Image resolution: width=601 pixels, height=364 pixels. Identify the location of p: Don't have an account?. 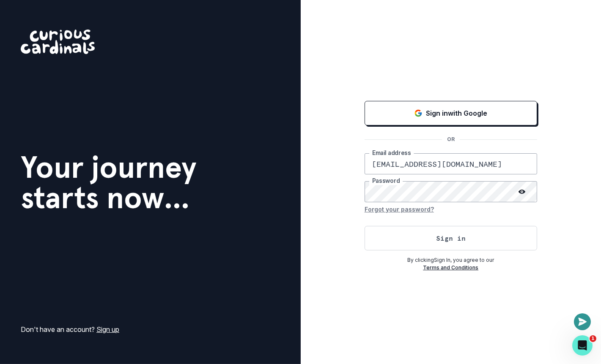
(70, 329).